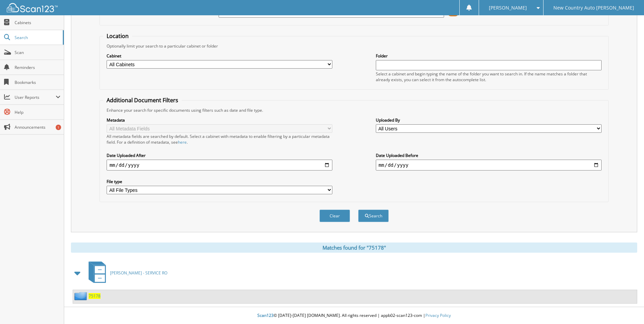 The width and height of the screenshot is (644, 324). What do you see at coordinates (142, 100) in the screenshot?
I see `legend: Additional Document Filters` at bounding box center [142, 100].